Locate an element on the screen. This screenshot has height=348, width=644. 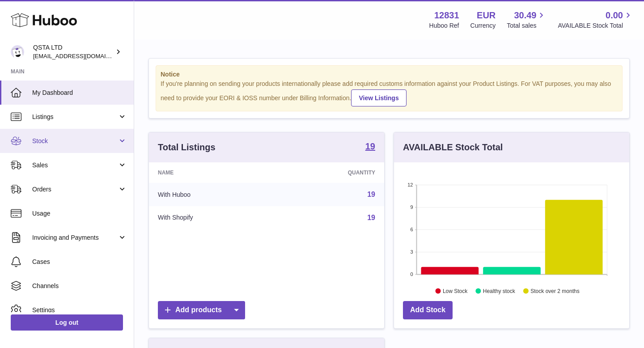
span: My Dashboard is located at coordinates (79, 93).